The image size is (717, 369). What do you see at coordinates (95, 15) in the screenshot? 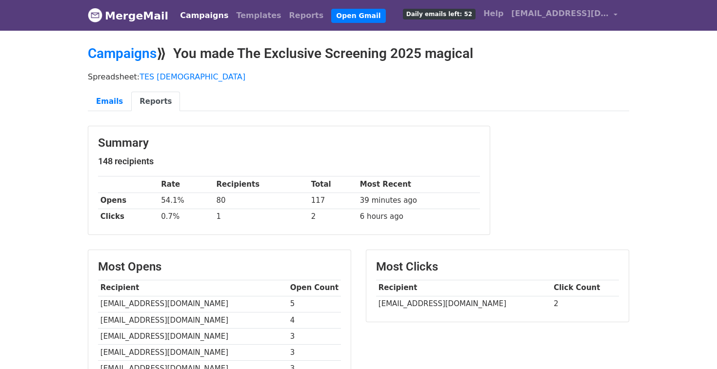
I see `img: MergeMail logo` at bounding box center [95, 15].